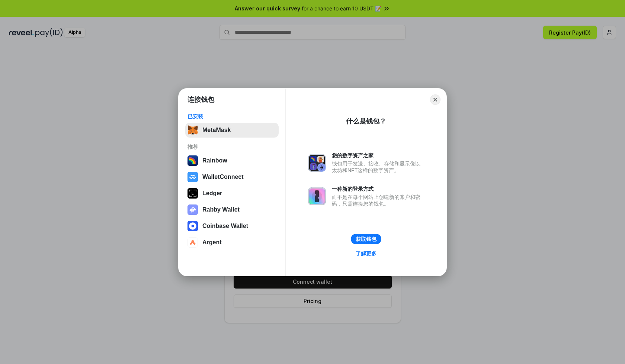 Image resolution: width=625 pixels, height=364 pixels. What do you see at coordinates (193, 193) in the screenshot?
I see `img: svg+xml,%3Csvg%20xmlns%3D%22http%3A%2F%2Fwww.w3.org%2F2000%2Fsvg%22%20width%3D%2228%22%20height%3...` at bounding box center [193, 193].